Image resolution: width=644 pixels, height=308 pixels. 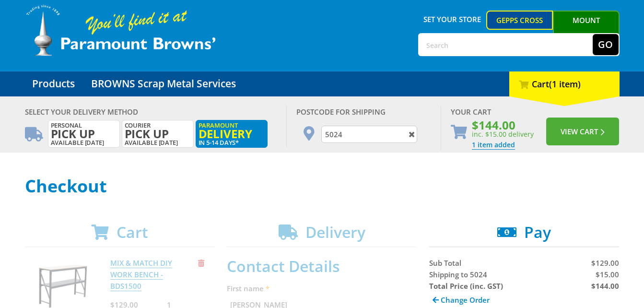 I want to click on span: Shipping to 5024, so click(x=458, y=274).